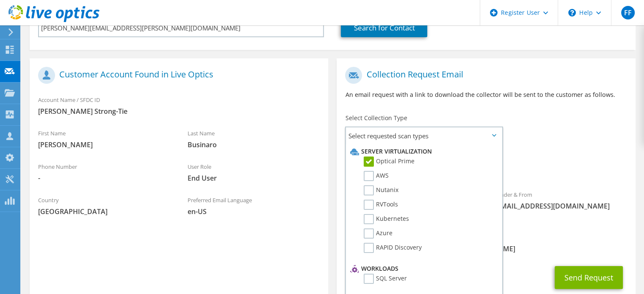 The height and width of the screenshot is (294, 644). Describe the element at coordinates (384, 28) in the screenshot. I see `a: Search for Contact` at that location.